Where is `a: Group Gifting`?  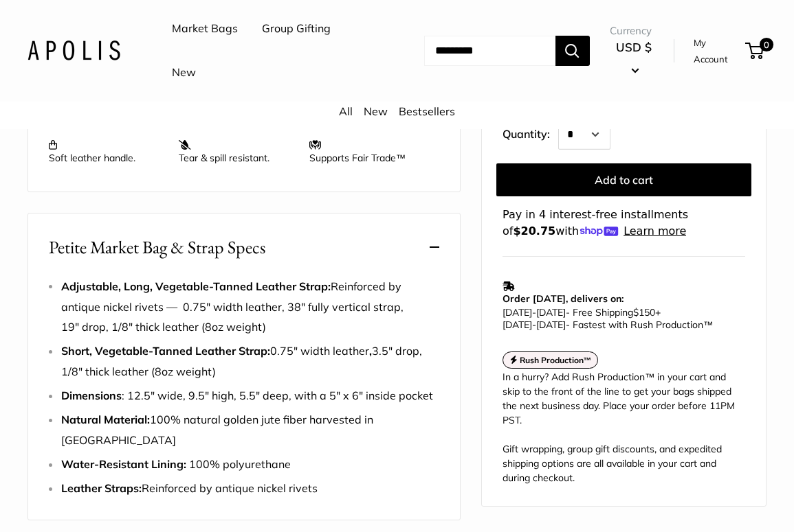
a: Group Gifting is located at coordinates (297, 29).